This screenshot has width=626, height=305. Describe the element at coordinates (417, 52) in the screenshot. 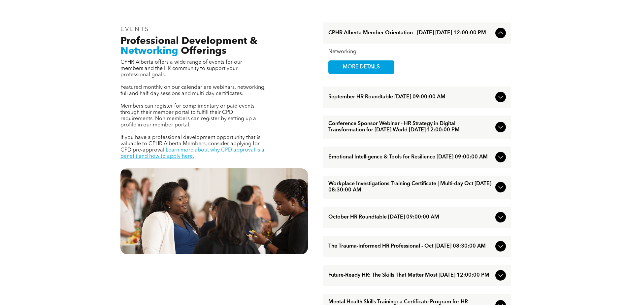

I see `div: Networking` at that location.